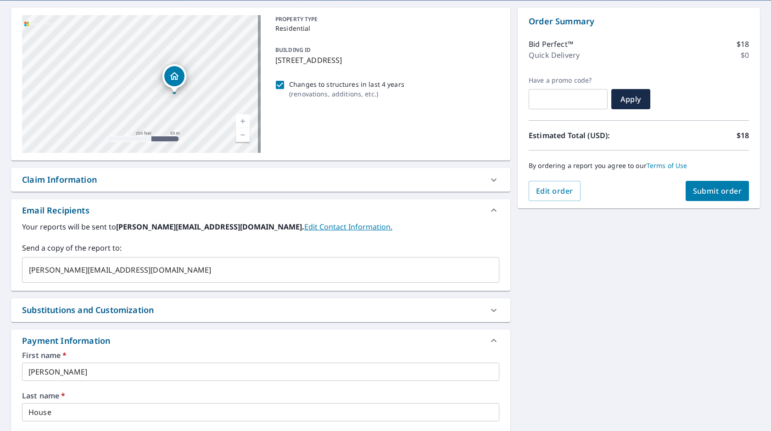 This screenshot has height=431, width=771. What do you see at coordinates (261, 227) in the screenshot?
I see `label: Your reports will be sent to` at bounding box center [261, 227].